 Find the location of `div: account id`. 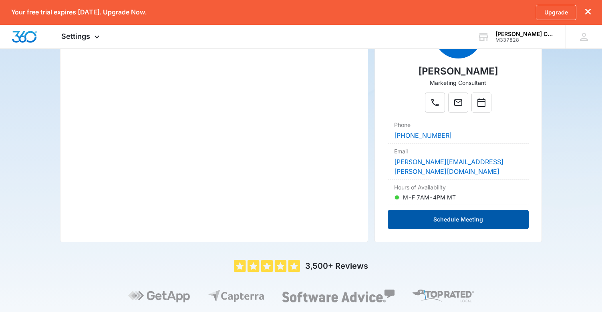

div: account id is located at coordinates (525, 40).